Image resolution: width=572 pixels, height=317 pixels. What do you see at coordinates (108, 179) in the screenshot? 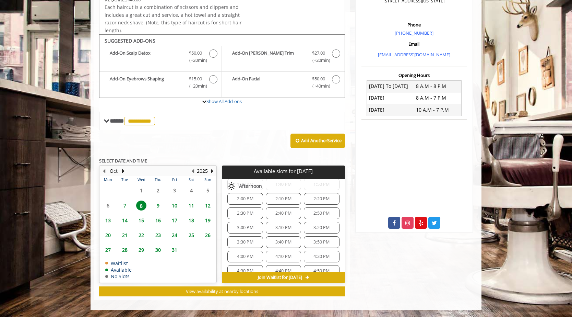
I see `th: Mon` at bounding box center [108, 179].